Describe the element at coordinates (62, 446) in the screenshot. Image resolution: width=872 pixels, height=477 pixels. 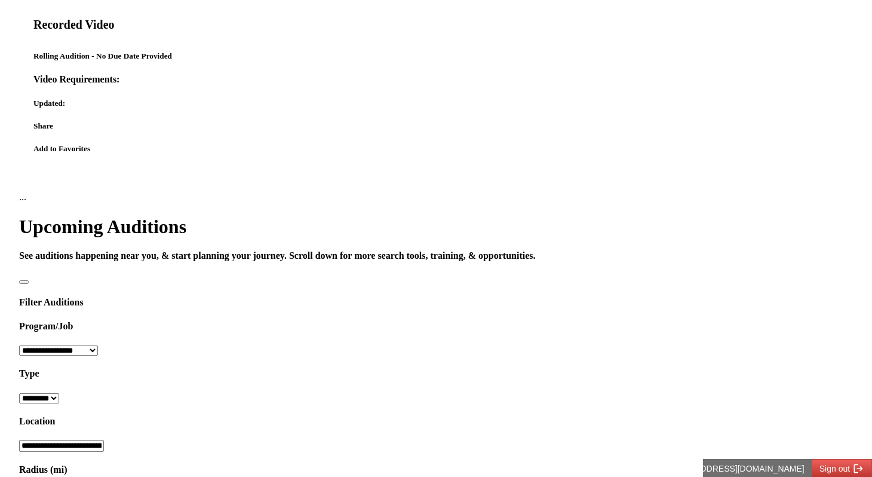
I see `input: Location` at that location.